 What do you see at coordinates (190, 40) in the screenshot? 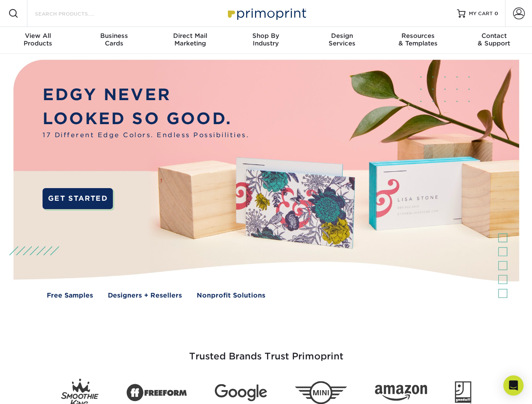
I see `a: Direct MailMarketing` at bounding box center [190, 40].